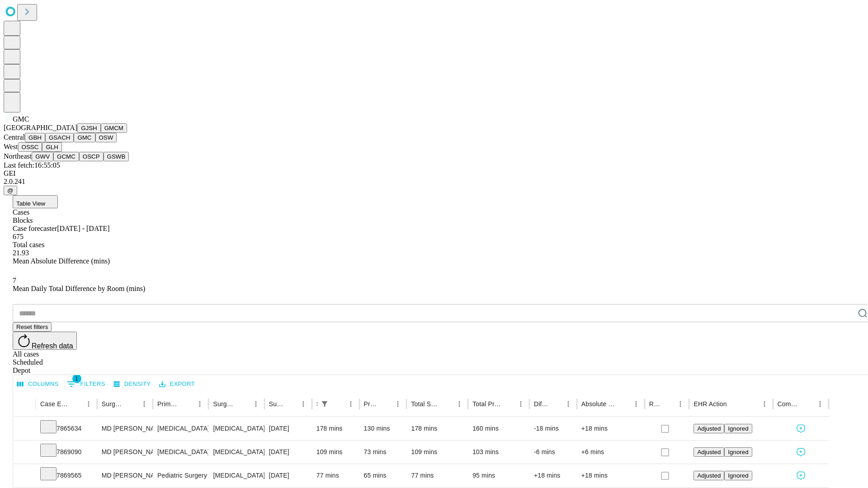 This screenshot has width=868, height=488. What do you see at coordinates (383, 452) in the screenshot?
I see `div: 73 mins` at bounding box center [383, 452].